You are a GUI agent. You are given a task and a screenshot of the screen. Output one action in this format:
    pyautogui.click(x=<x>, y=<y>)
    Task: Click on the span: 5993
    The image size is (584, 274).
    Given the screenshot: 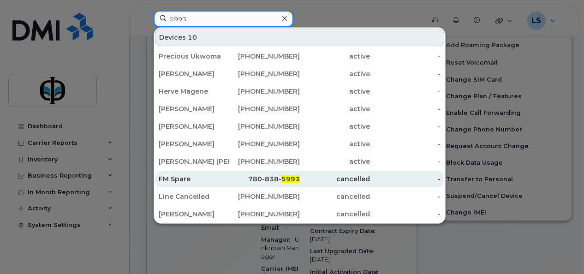 What is the action you would take?
    pyautogui.click(x=290, y=179)
    